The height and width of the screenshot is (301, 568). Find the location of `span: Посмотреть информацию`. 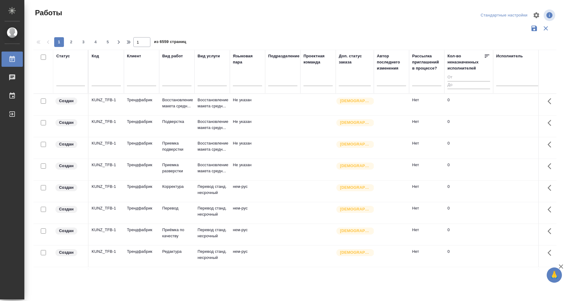

span: Посмотреть информацию is located at coordinates (550, 15).